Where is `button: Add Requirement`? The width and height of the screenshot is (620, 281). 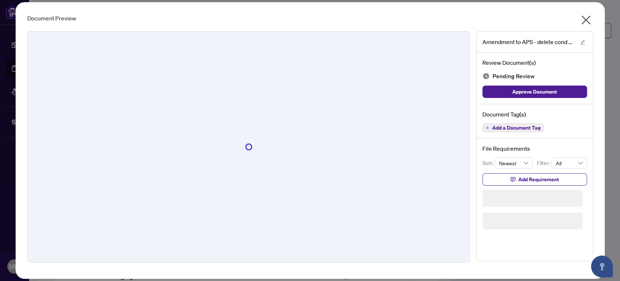 button: Add Requirement is located at coordinates (535, 179).